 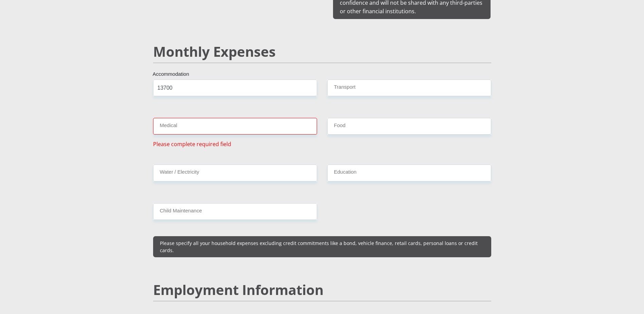 I want to click on input: Expenses - Child Maintenance, so click(x=235, y=211).